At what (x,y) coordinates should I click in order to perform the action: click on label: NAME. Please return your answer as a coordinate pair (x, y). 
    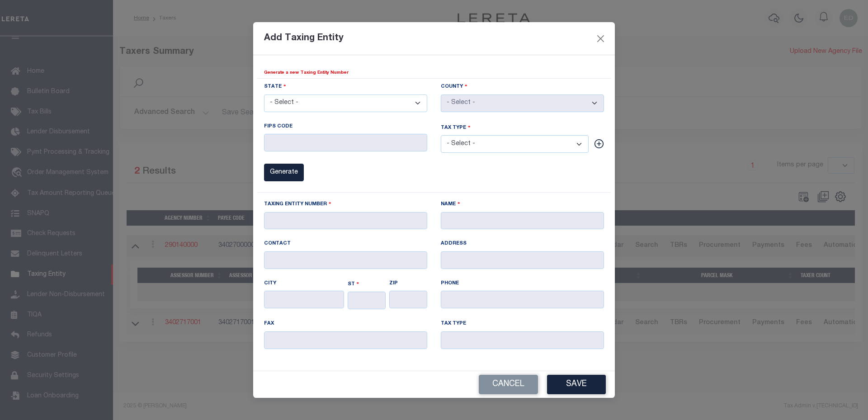
    Looking at the image, I should click on (450, 204).